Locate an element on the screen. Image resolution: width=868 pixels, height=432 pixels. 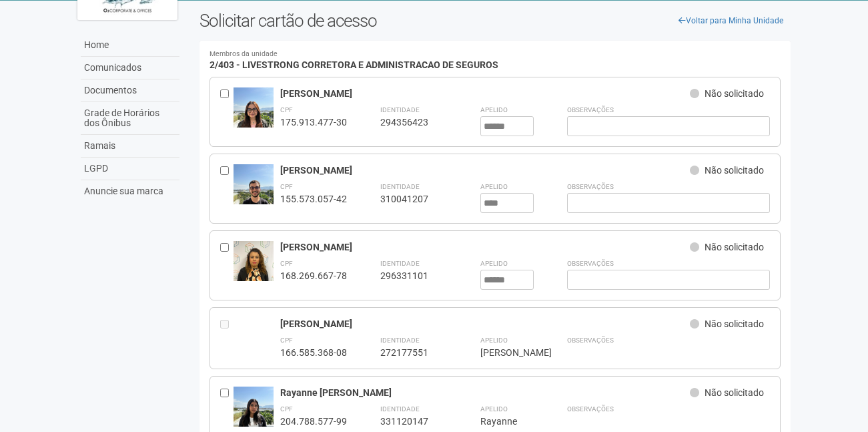
div: 331120147 is located at coordinates (414, 421).